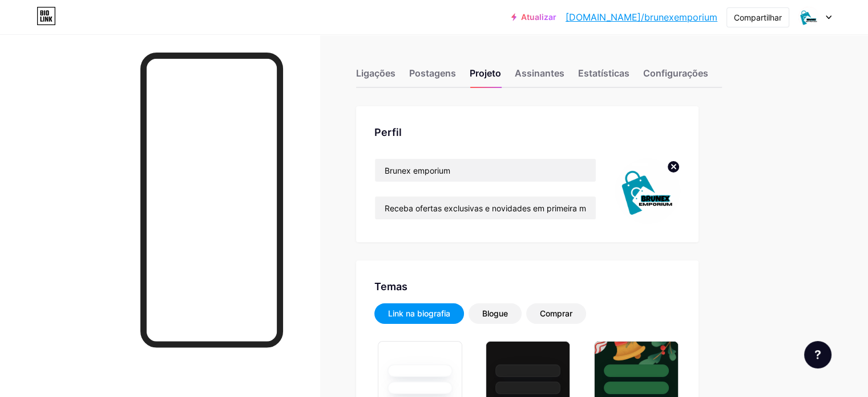 The height and width of the screenshot is (397, 868). What do you see at coordinates (604, 73) in the screenshot?
I see `font: Estatísticas` at bounding box center [604, 73].